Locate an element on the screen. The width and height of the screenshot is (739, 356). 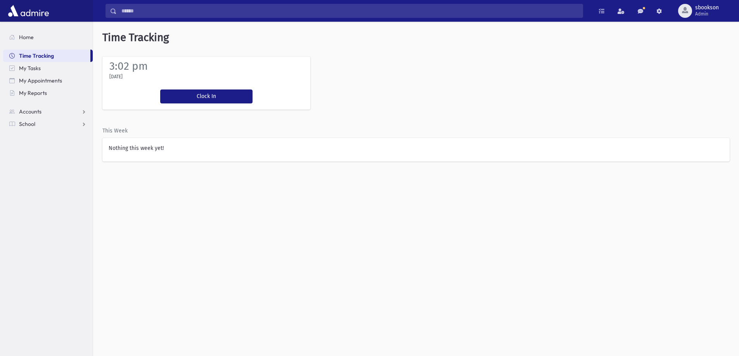
img: AdmirePro is located at coordinates (28, 11).